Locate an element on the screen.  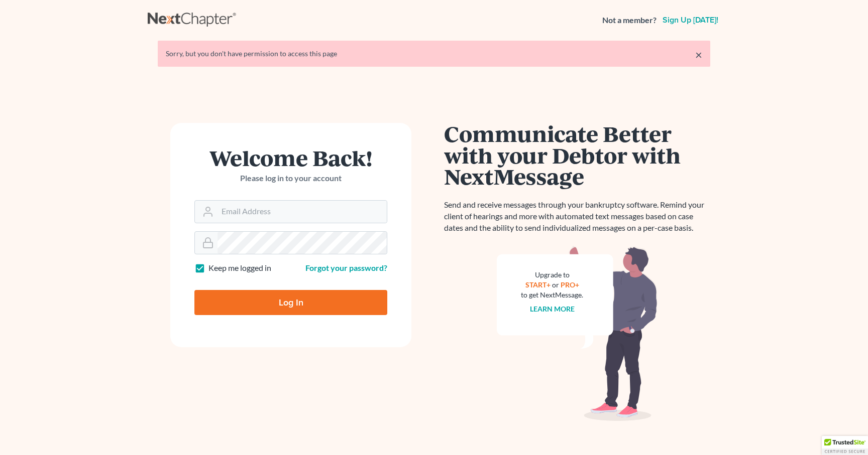
h1: Communicate Better with your Debtor with NextMessage is located at coordinates (578, 155).